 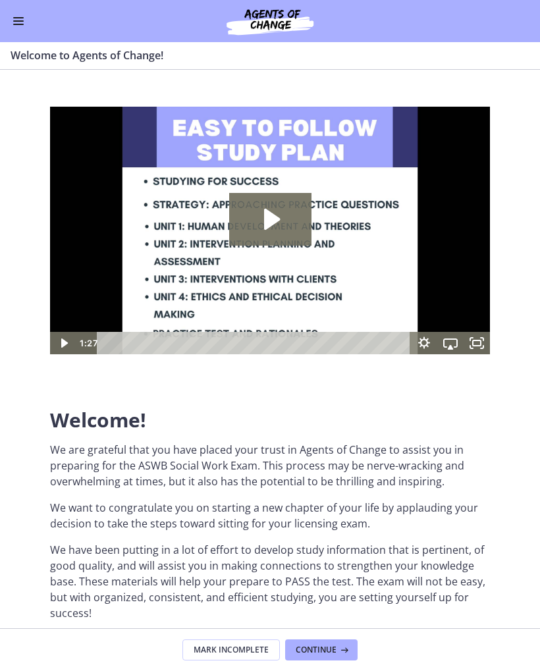 What do you see at coordinates (270, 465) in the screenshot?
I see `p: We are grateful that you have placed your trust in Agents of Change to assist you in preparing fo...` at bounding box center [270, 465].